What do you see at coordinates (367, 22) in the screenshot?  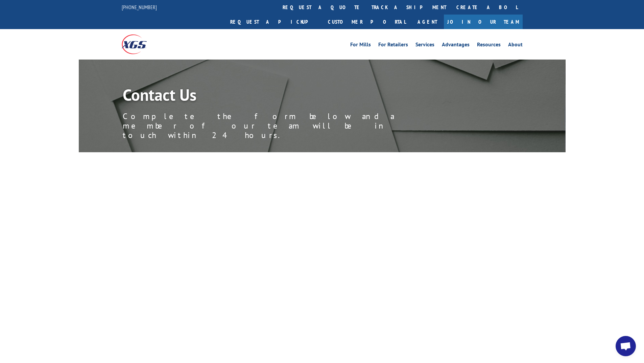 I see `a: Customer Portal` at bounding box center [367, 22].